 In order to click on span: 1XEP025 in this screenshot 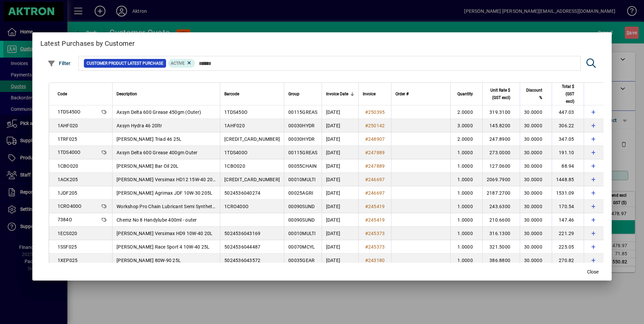, I will do `click(68, 261)`.